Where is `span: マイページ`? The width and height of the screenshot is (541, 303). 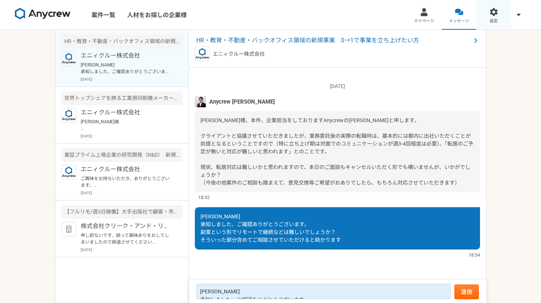 span: マイページ is located at coordinates (424, 21).